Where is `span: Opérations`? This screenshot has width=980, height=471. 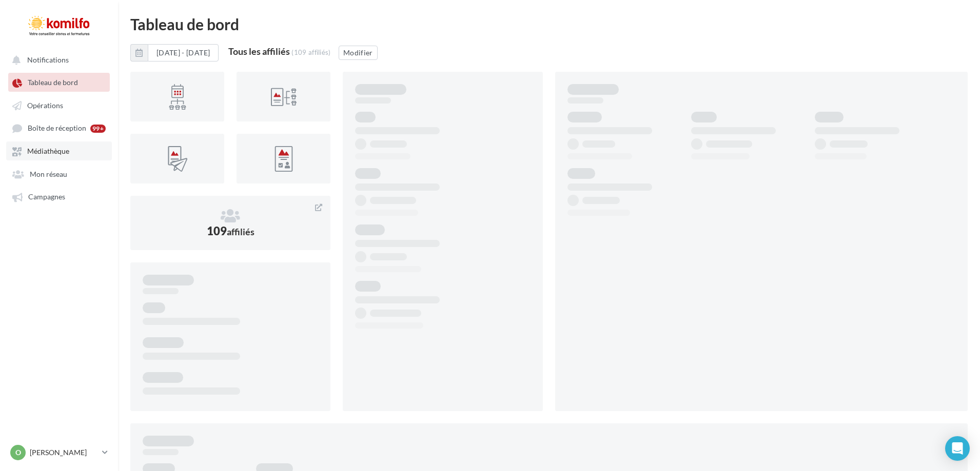
span: Opérations is located at coordinates (45, 105).